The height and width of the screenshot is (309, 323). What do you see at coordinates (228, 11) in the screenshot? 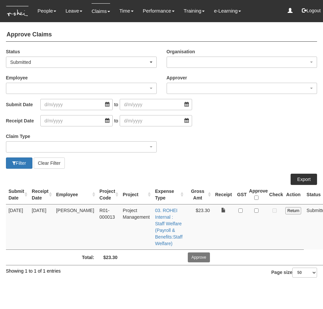
I see `a: e-Learning` at bounding box center [228, 11].